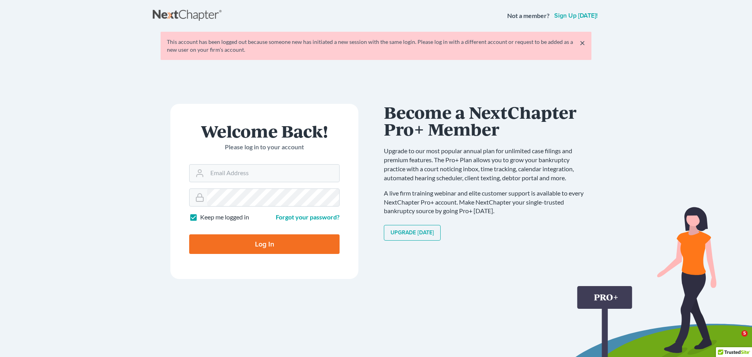 This screenshot has height=357, width=752. Describe the element at coordinates (307, 217) in the screenshot. I see `a: Forgot your password?` at that location.